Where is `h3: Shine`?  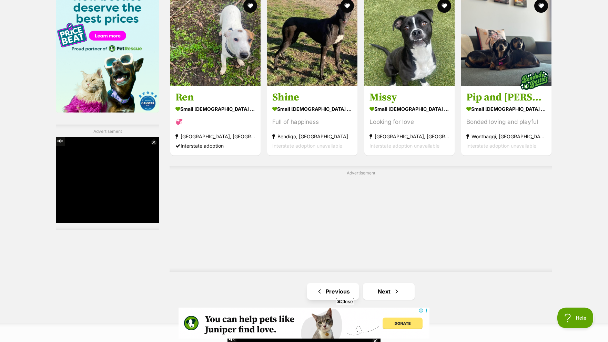
h3: Shine is located at coordinates (312, 97).